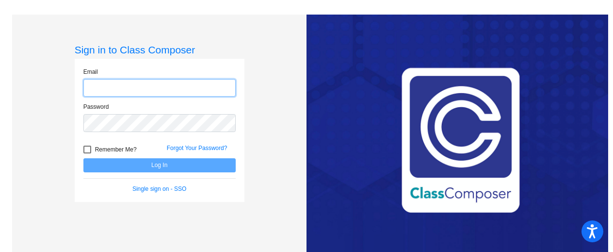 Image resolution: width=613 pixels, height=252 pixels. Describe the element at coordinates (160, 49) in the screenshot. I see `h3: Sign in to Class Composer` at that location.